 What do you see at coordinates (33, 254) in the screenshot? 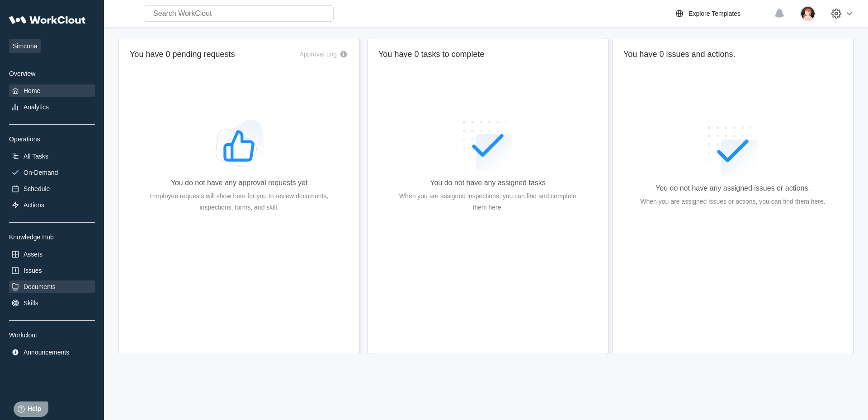
I see `div: Assets` at bounding box center [33, 254].